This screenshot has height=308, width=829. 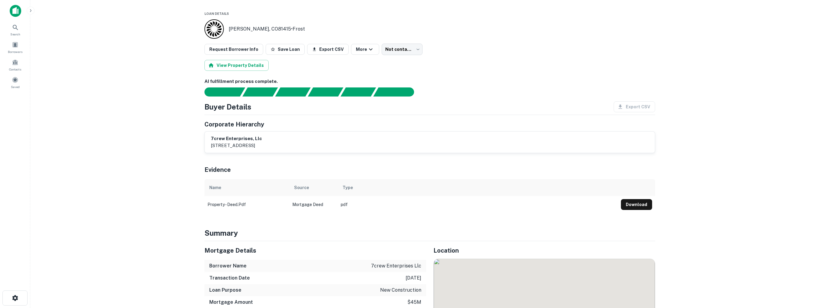 What do you see at coordinates (236, 139) in the screenshot?
I see `h6: 7crew enterprises, llc` at bounding box center [236, 139].